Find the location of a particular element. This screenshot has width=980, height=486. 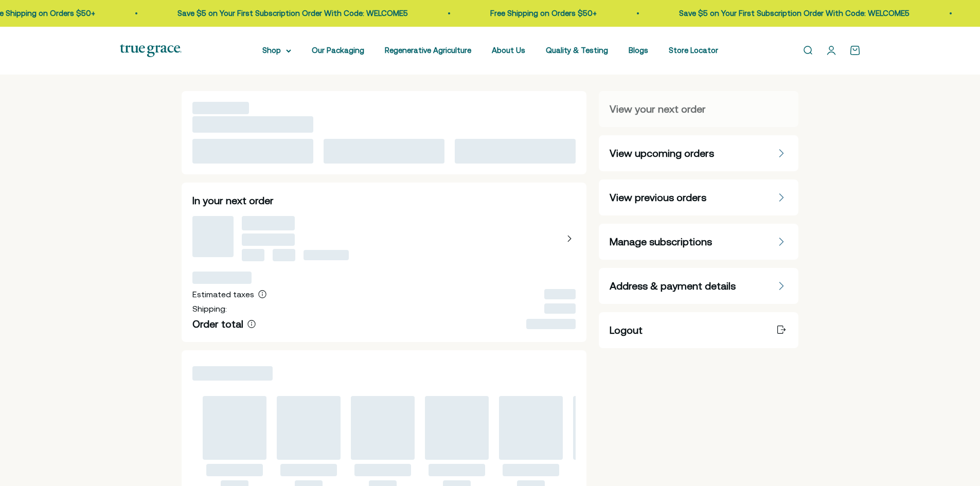

a: View upcoming orders is located at coordinates (699, 153).